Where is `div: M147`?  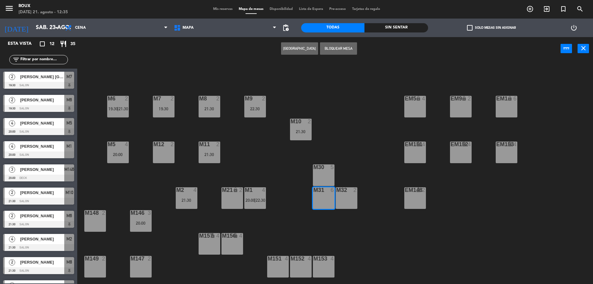
div: M147 is located at coordinates (131, 259).